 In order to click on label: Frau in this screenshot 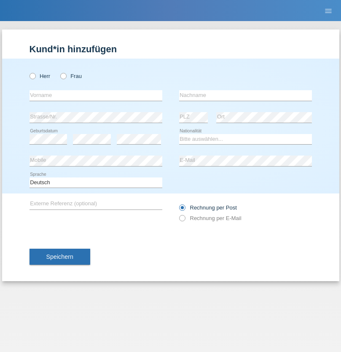, I will do `click(71, 76)`.